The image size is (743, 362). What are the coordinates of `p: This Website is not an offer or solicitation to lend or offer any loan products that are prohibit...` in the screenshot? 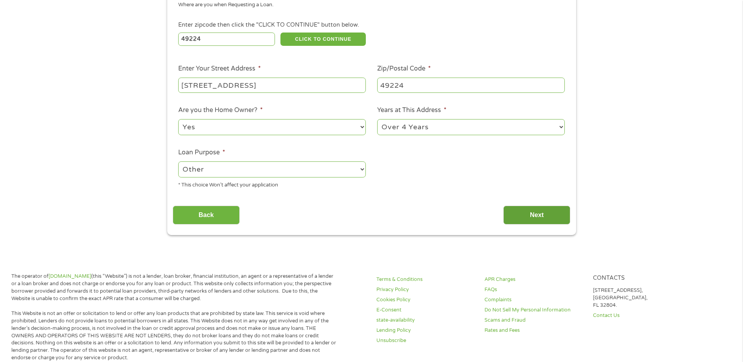 It's located at (174, 336).